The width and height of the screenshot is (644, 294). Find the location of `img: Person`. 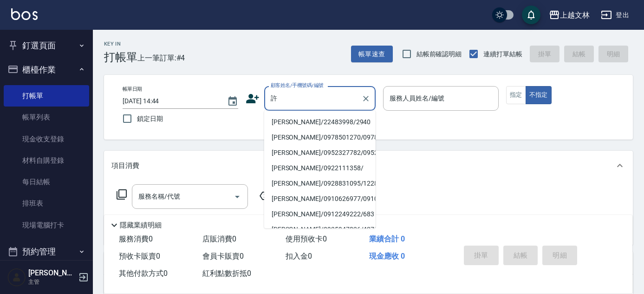

img: Person is located at coordinates (17, 277).